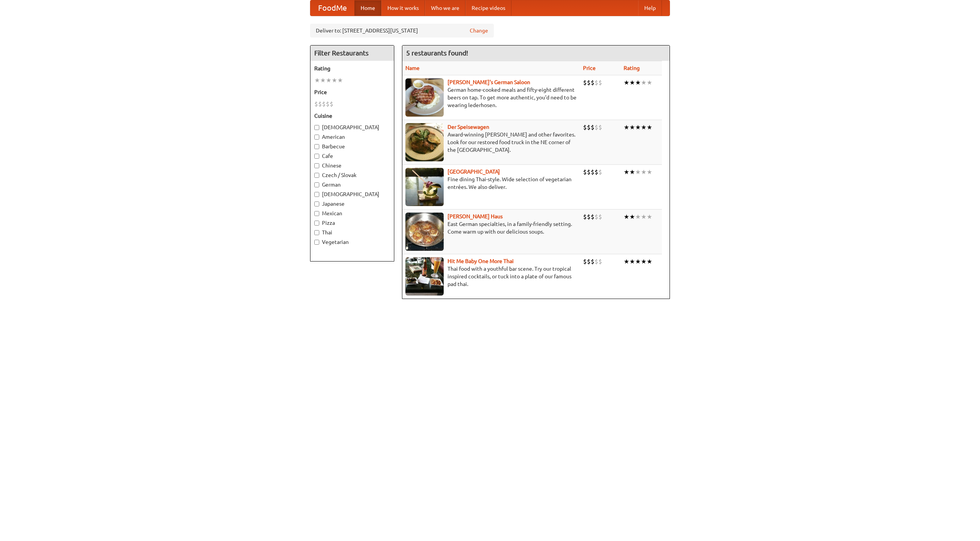 This screenshot has width=980, height=541. I want to click on h5: Price, so click(352, 92).